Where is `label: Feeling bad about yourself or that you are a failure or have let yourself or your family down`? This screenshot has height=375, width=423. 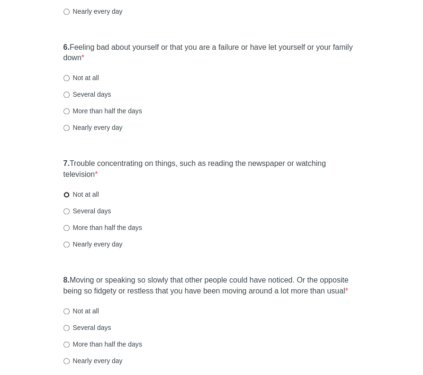
label: Feeling bad about yourself or that you are a failure or have let yourself or your family down is located at coordinates (212, 53).